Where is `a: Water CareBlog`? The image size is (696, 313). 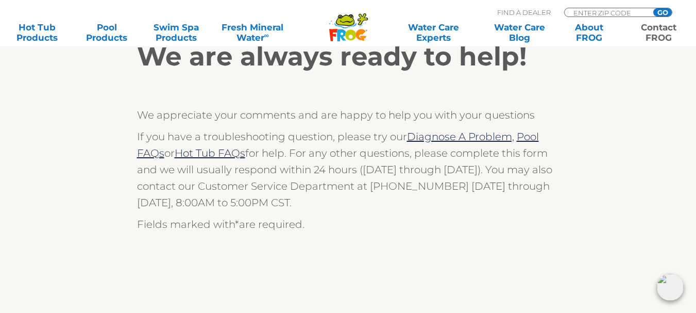 a: Water CareBlog is located at coordinates (519, 32).